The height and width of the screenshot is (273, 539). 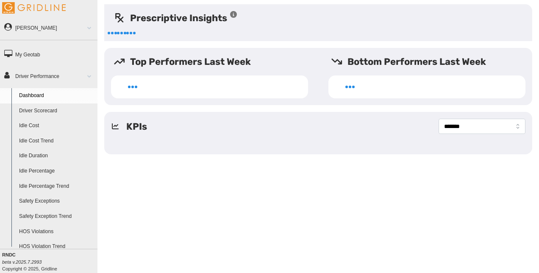 I want to click on a: Dashboard, so click(x=56, y=96).